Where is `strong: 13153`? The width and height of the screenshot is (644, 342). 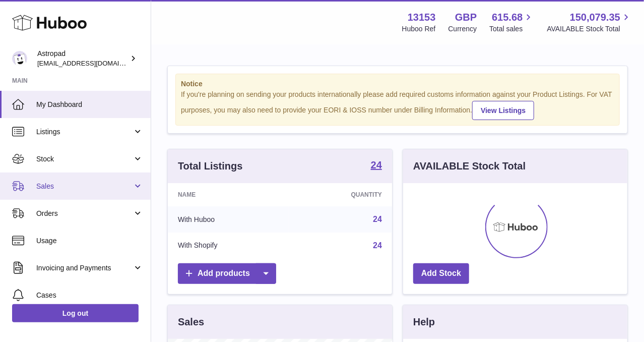
strong: 13153 is located at coordinates (422, 17).